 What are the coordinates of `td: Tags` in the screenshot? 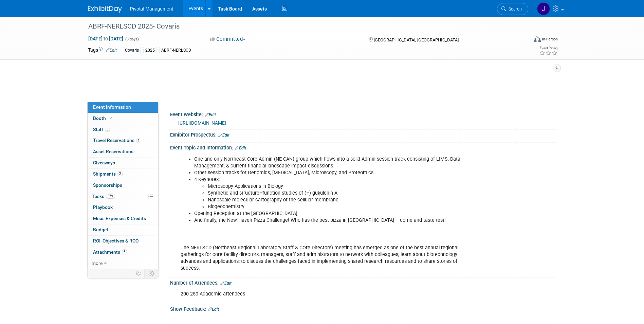 It's located at (102, 51).